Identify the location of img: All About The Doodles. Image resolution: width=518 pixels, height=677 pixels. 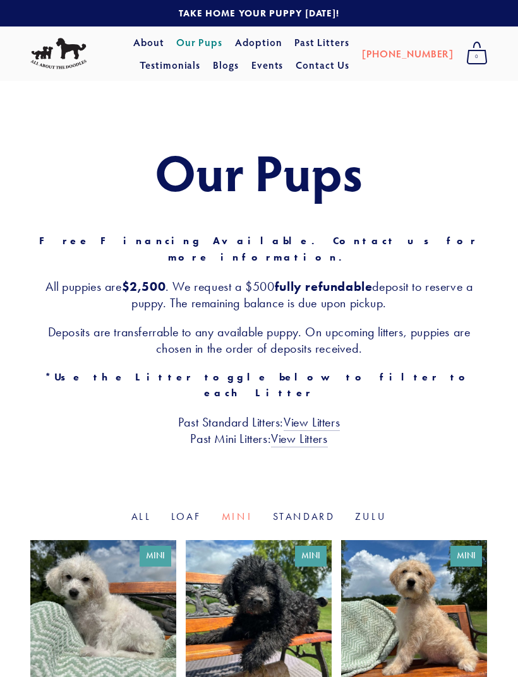
(58, 53).